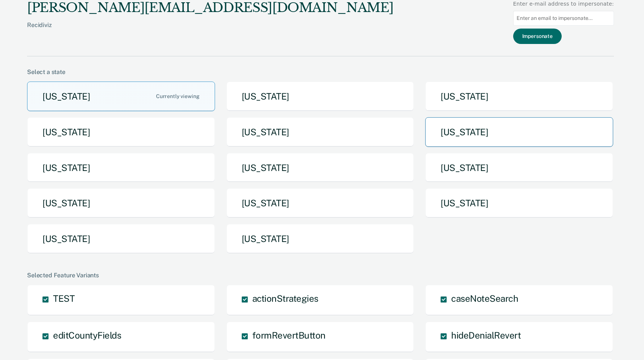 The width and height of the screenshot is (644, 360). I want to click on button: Impersonate, so click(537, 36).